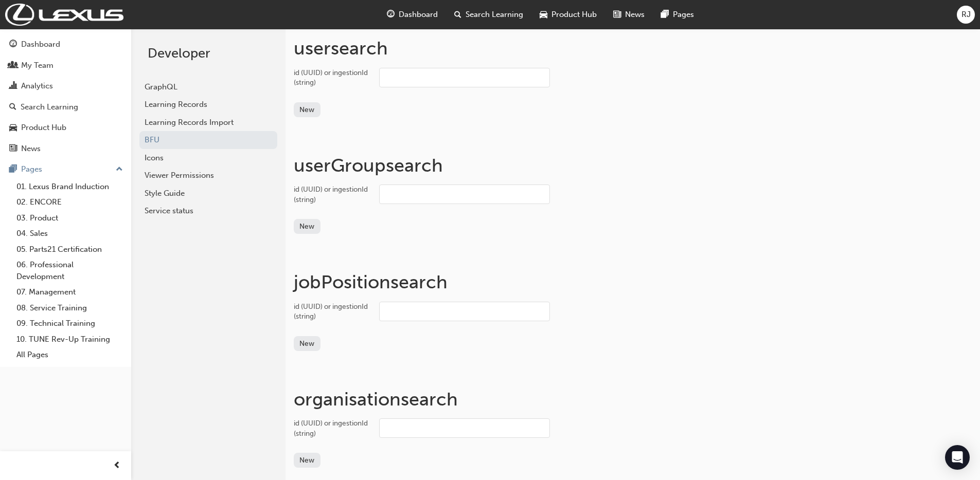  What do you see at coordinates (208, 104) in the screenshot?
I see `a: Learning Records` at bounding box center [208, 104].